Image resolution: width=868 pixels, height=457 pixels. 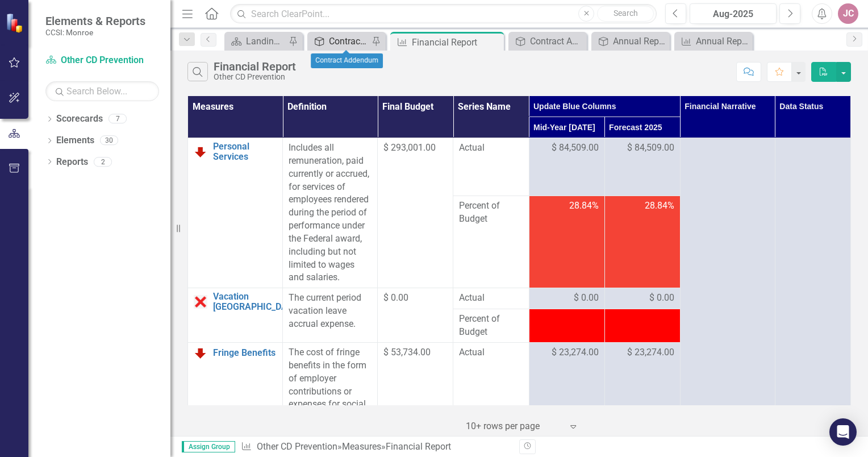 What do you see at coordinates (626, 13) in the screenshot?
I see `span: Search` at bounding box center [626, 13].